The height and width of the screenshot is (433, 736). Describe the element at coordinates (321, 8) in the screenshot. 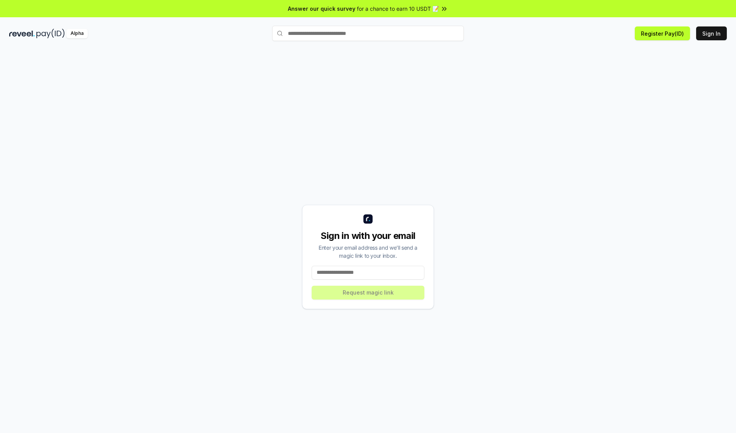

I see `span: Answer our quick survey` at that location.